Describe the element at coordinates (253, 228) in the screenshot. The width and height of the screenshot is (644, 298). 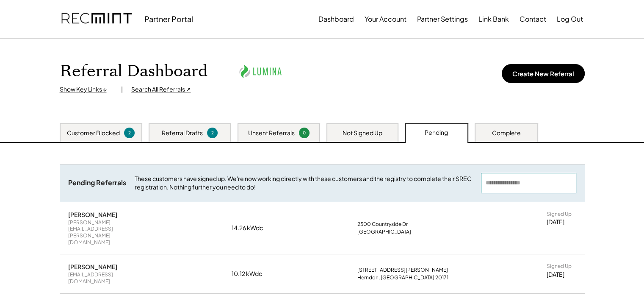
I see `div: 14.26 kWdc` at that location.